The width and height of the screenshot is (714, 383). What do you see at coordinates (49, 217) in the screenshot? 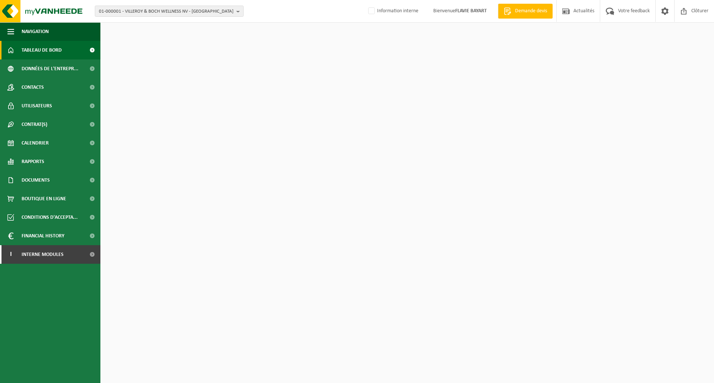
I see `span: Conditions d'accepta...` at bounding box center [49, 217].